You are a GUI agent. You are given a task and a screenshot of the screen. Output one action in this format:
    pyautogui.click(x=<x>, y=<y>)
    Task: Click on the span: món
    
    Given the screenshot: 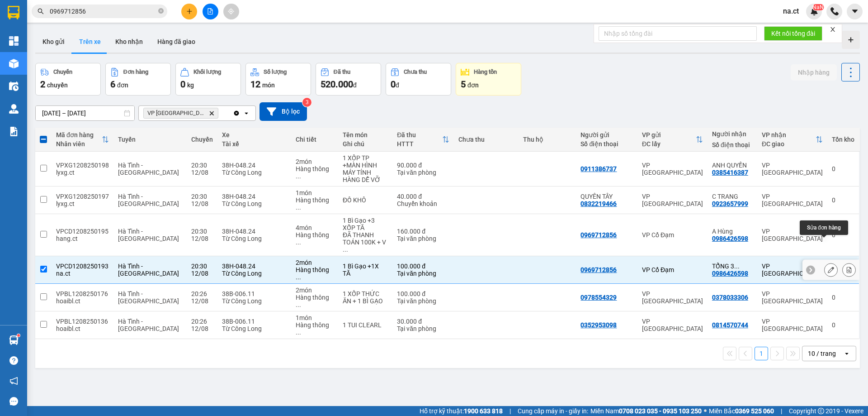 What is the action you would take?
    pyautogui.click(x=269, y=85)
    